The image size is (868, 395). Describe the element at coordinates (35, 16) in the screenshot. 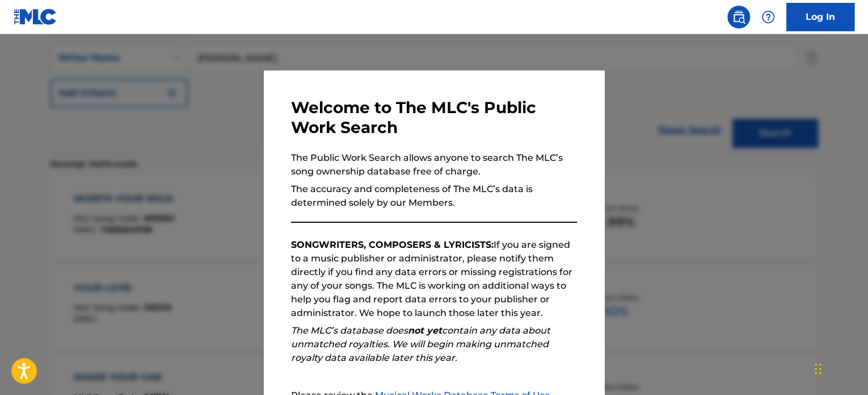

I see `img: MLC Logo` at that location.